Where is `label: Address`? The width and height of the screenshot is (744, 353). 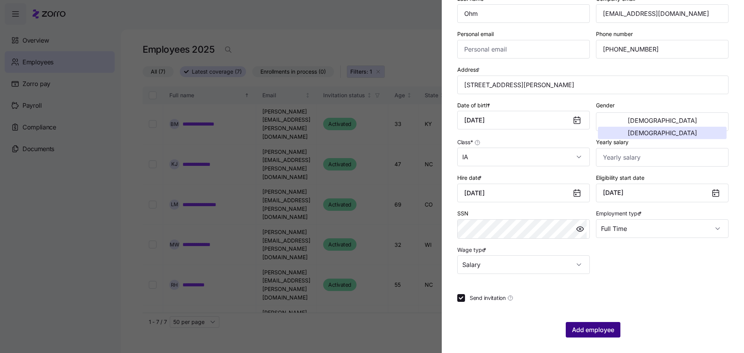 label: Address is located at coordinates (469, 70).